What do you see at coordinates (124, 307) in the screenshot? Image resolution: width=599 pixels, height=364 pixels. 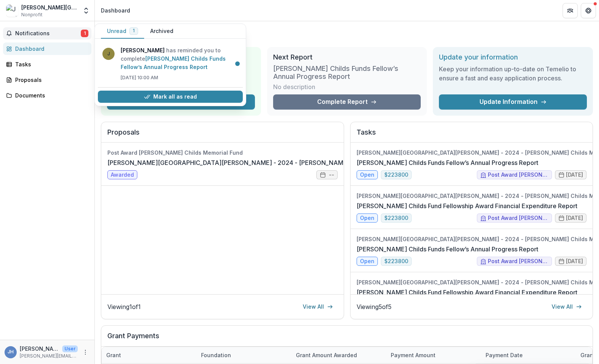 I see `p: Viewing 1 of 1` at bounding box center [124, 307].